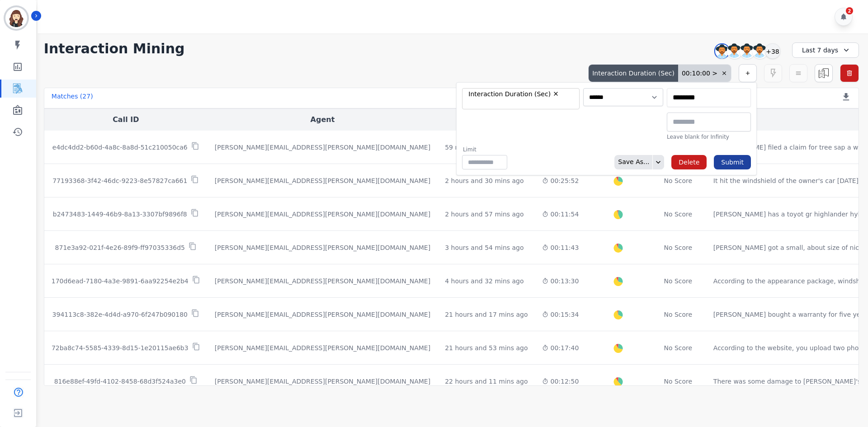 This screenshot has height=427, width=868. What do you see at coordinates (120, 348) in the screenshot?
I see `p: 72ba8c74-5585-4339-8d15-1e20115ae6b3` at bounding box center [120, 348].